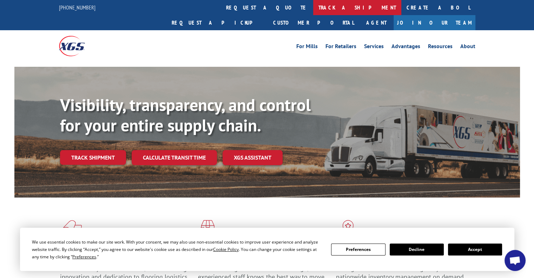 This screenshot has height=278, width=534. I want to click on div: Open chat, so click(515, 260).